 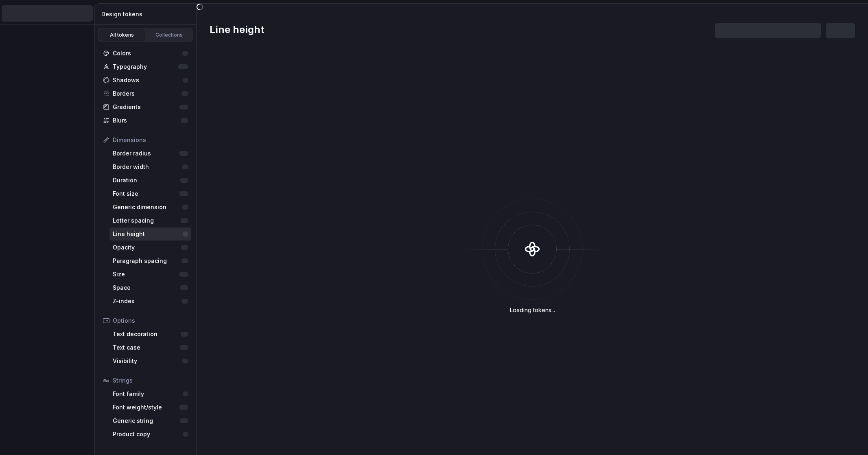 What do you see at coordinates (150, 140) in the screenshot?
I see `div: Dimensions` at bounding box center [150, 140].